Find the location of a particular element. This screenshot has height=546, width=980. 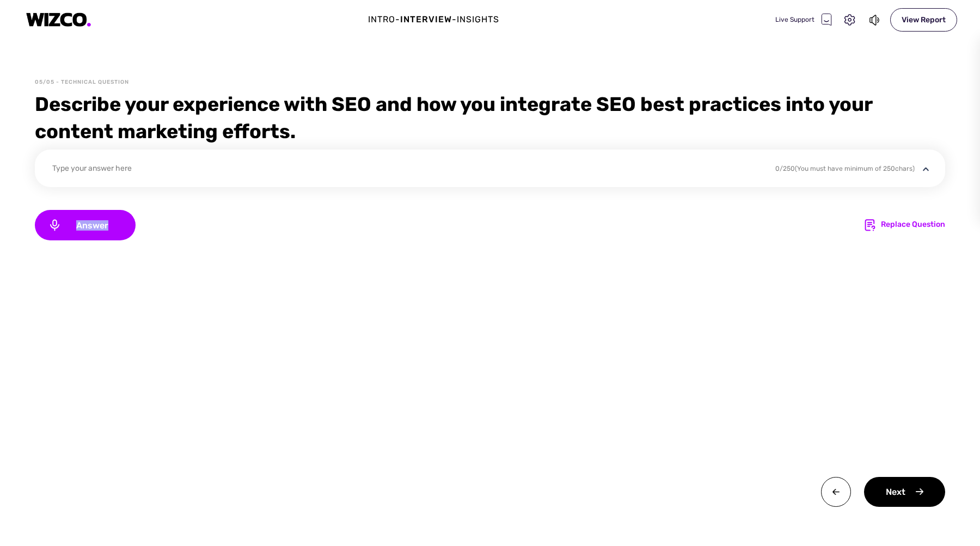

div: Type your answer here is located at coordinates (407, 169).